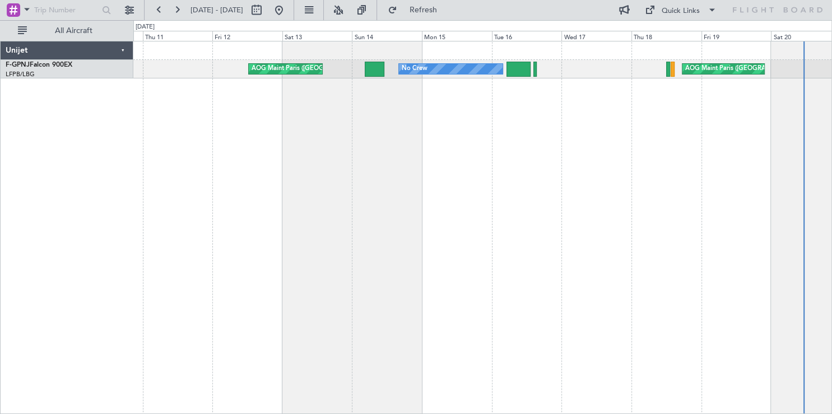 The height and width of the screenshot is (414, 832). What do you see at coordinates (666, 36) in the screenshot?
I see `div: Thu 18` at bounding box center [666, 36].